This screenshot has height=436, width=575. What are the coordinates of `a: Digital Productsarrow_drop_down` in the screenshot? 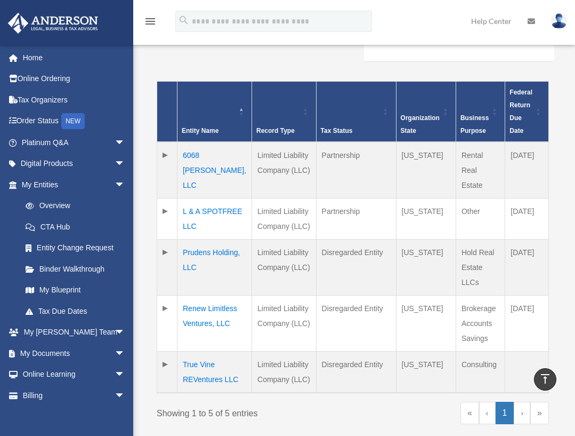 It's located at (74, 164).